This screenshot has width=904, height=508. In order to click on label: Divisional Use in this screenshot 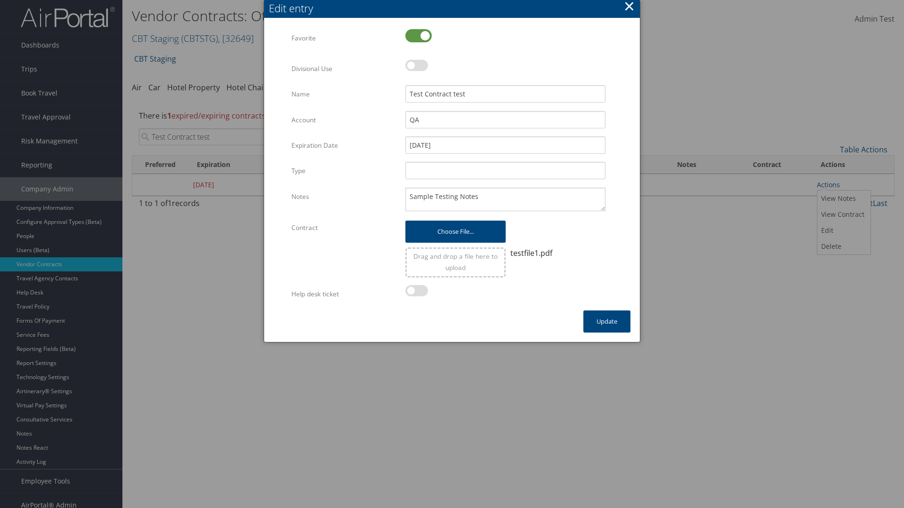, I will do `click(345, 69)`.